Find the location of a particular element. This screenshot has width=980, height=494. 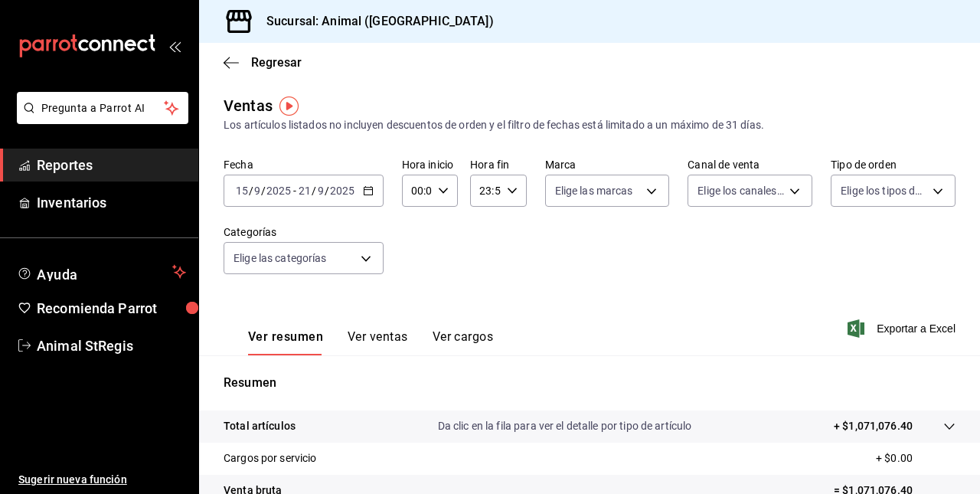

button: Ver ventas is located at coordinates (378, 342).